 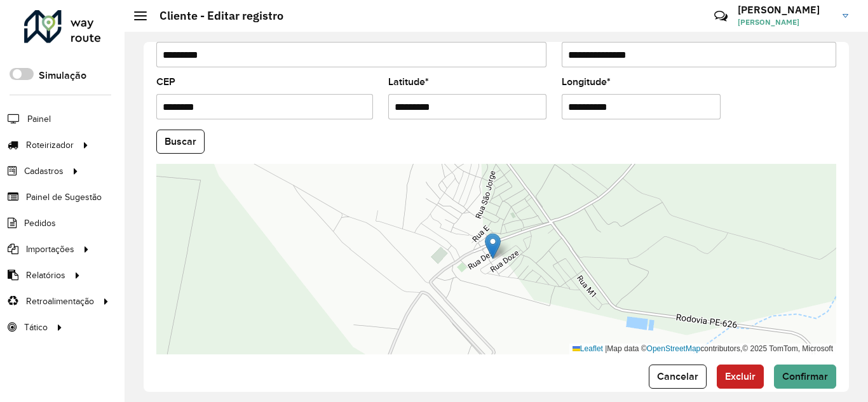 What do you see at coordinates (492, 246) in the screenshot?
I see `img: Marker` at bounding box center [492, 246].